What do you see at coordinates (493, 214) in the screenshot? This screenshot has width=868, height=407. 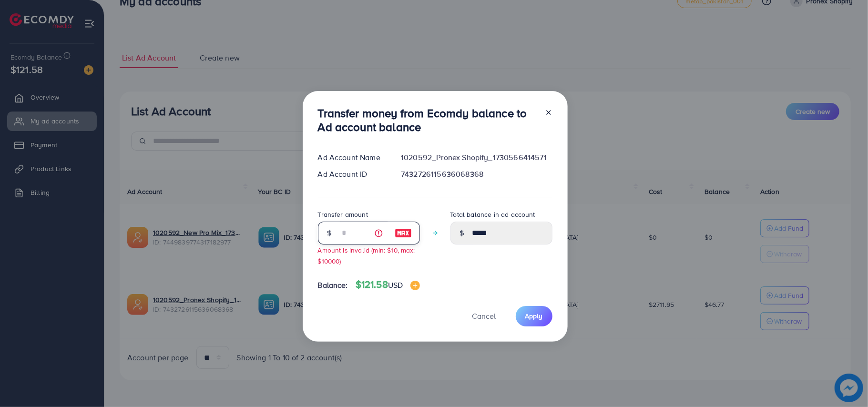 I see `label: Total balance in ad account` at bounding box center [493, 214].